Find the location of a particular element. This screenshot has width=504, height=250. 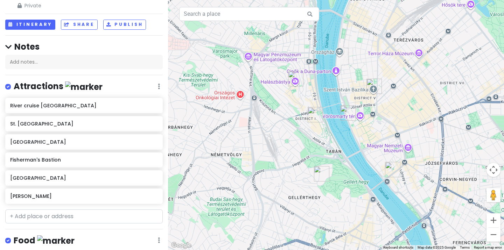

a: Open this area in Google Maps (opens a new window) is located at coordinates (181, 246).